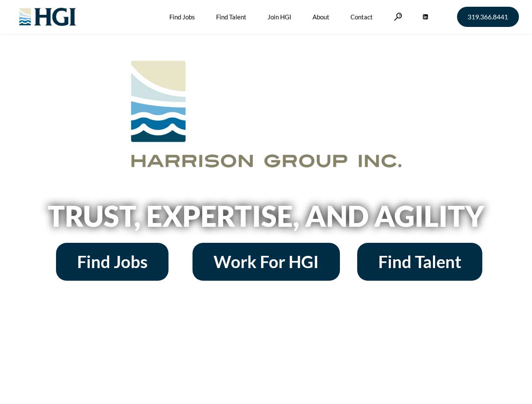 The height and width of the screenshot is (404, 532). What do you see at coordinates (488, 17) in the screenshot?
I see `a: 319.366.8441` at bounding box center [488, 17].